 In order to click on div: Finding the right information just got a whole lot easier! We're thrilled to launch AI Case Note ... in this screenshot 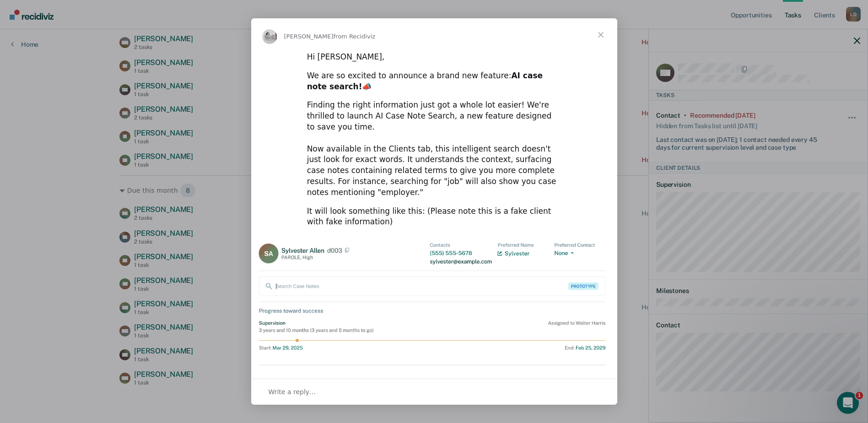, I will do `click(434, 149)`.